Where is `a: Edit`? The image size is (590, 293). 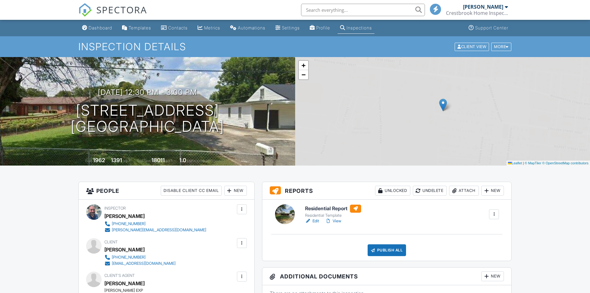 a: Edit is located at coordinates (312, 221).